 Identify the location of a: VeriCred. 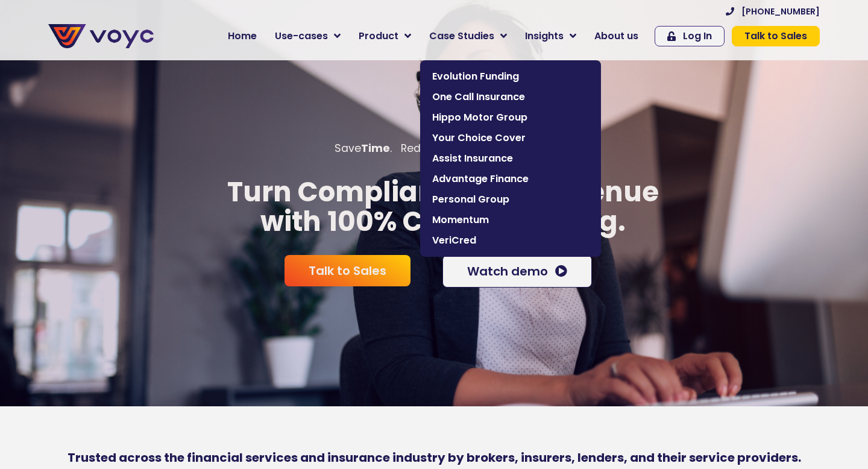
(510, 241).